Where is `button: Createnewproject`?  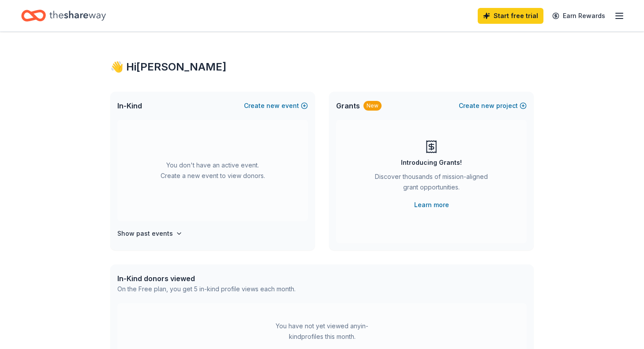 button: Createnewproject is located at coordinates (492, 106).